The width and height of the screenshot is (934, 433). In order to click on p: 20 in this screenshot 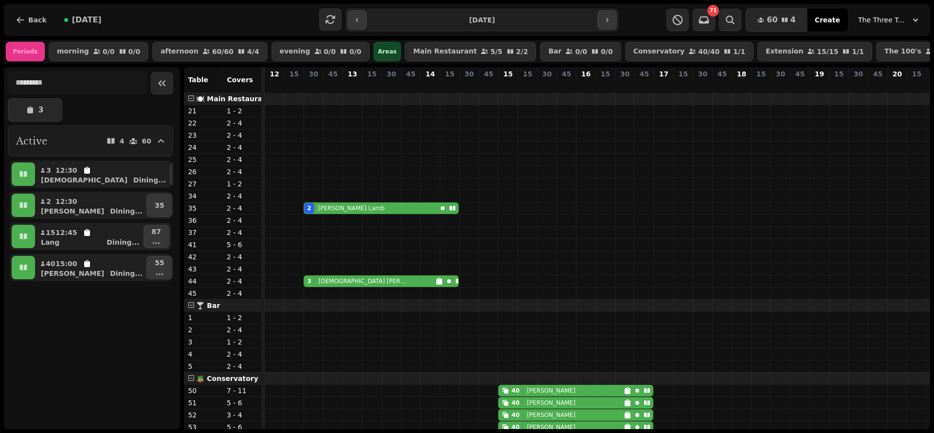, I will do `click(897, 74)`.